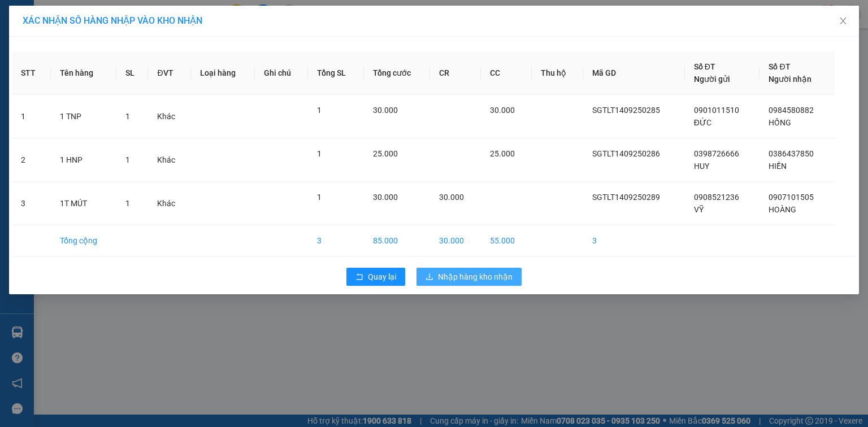 The image size is (868, 427). Describe the element at coordinates (792, 154) in the screenshot. I see `span: 0386437850` at that location.